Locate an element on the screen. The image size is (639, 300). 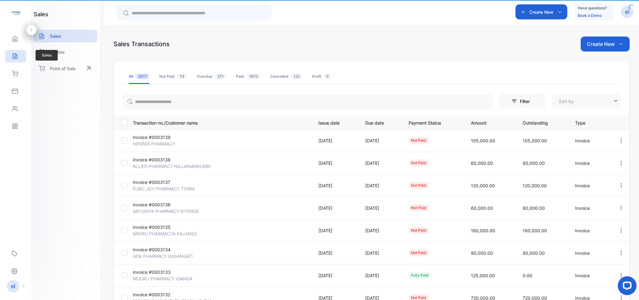
button: Sort by is located at coordinates (586, 101).